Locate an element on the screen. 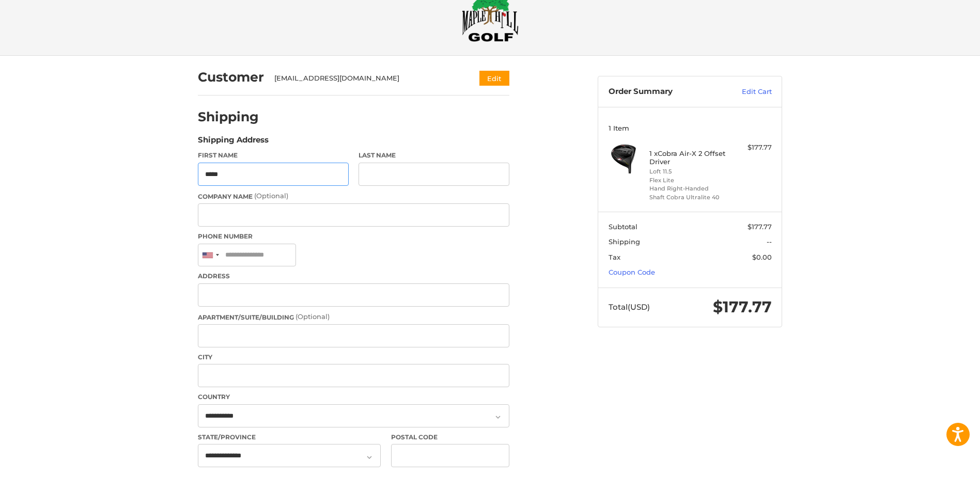 The image size is (980, 477). li: Loft 11.5 is located at coordinates (688, 172).